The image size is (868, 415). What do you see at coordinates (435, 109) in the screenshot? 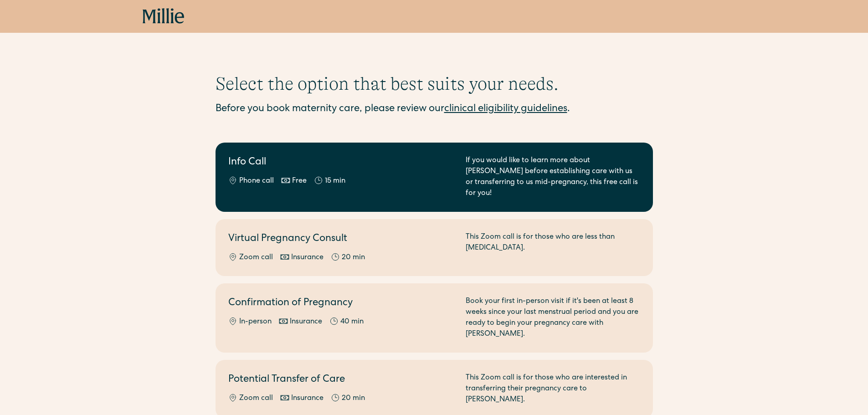
I see `div: Before you book maternity care, please review our .` at bounding box center [435, 109].